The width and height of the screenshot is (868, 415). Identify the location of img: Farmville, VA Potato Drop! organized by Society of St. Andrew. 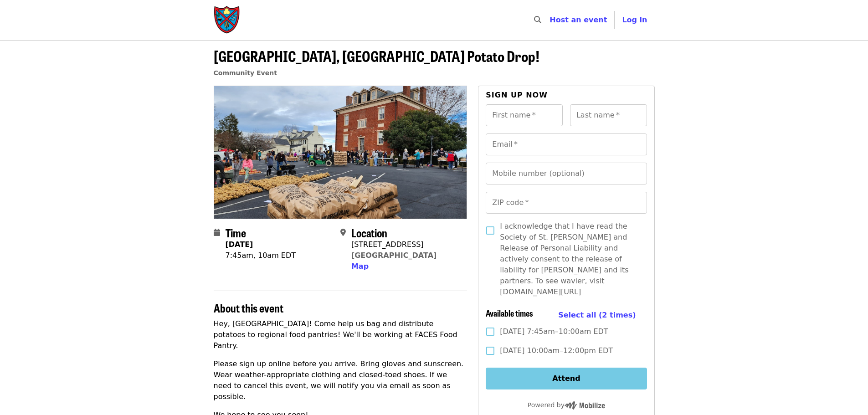
(340, 152).